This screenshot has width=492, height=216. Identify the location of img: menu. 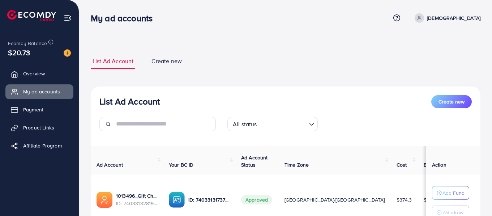
(68, 18).